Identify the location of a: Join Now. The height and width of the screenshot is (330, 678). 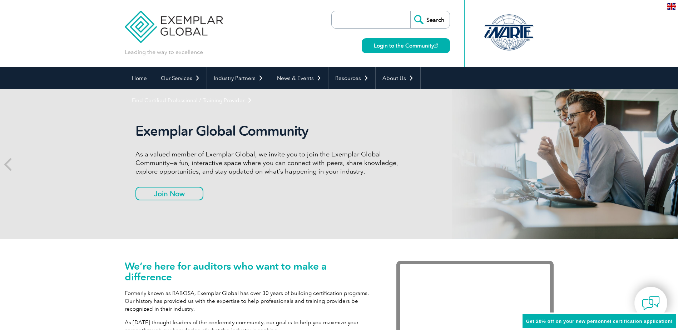
(169, 194).